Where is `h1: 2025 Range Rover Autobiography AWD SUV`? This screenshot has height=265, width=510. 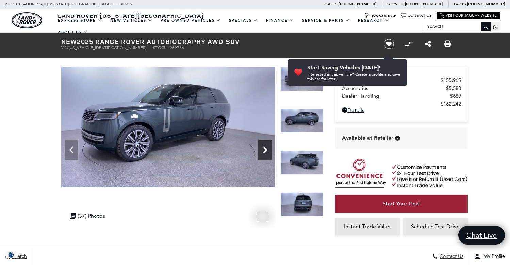 h1: 2025 Range Rover Autobiography AWD SUV is located at coordinates (217, 42).